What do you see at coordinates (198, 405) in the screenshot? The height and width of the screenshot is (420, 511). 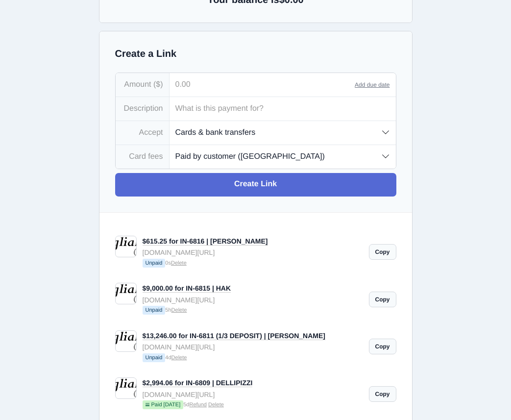 I see `a: Refund` at bounding box center [198, 405].